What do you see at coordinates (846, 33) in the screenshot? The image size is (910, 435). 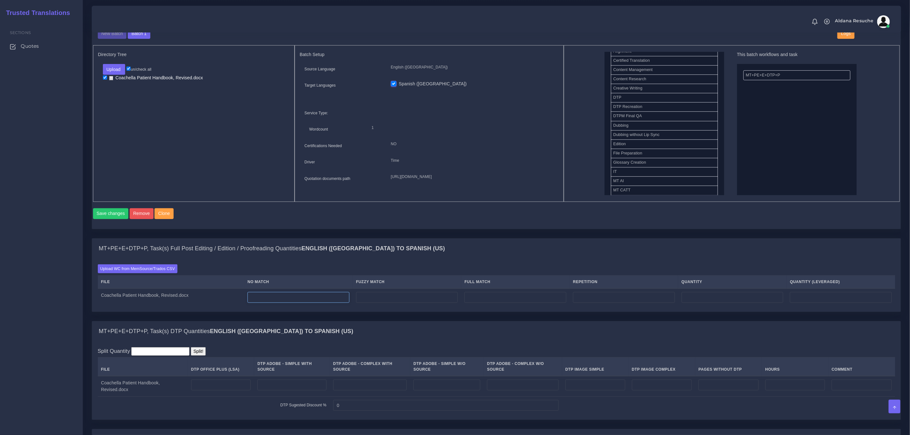 I see `span: Logs` at bounding box center [846, 33].